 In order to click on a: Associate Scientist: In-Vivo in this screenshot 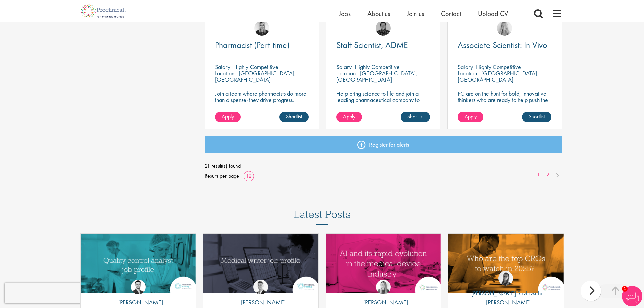, I will do `click(504, 45)`.